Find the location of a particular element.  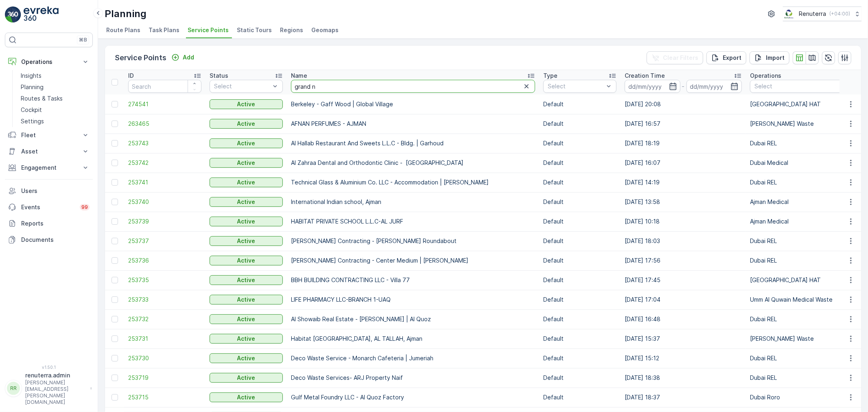

a: 253739 is located at coordinates (165, 222).